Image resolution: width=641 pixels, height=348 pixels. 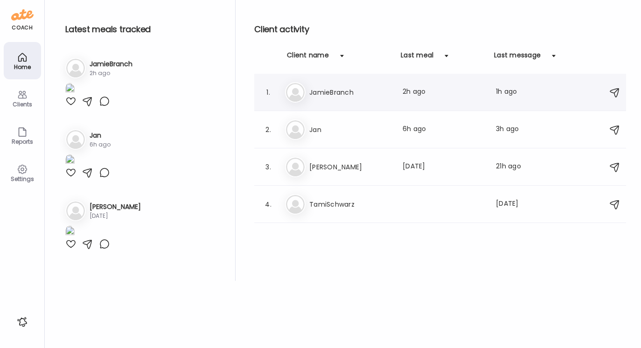 I want to click on div: 2., so click(x=268, y=130).